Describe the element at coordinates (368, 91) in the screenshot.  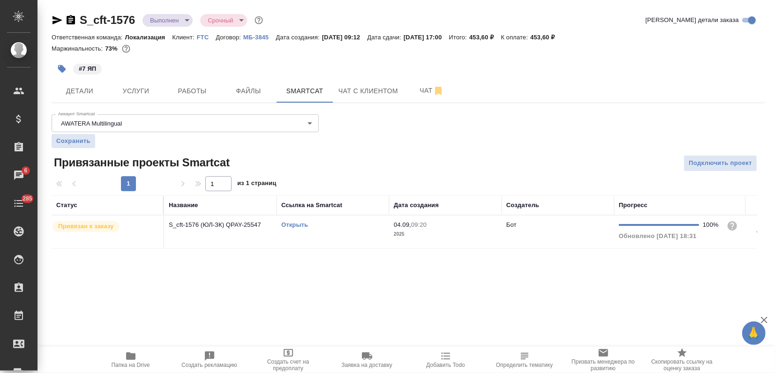
I see `span: Чат с клиентом` at that location.